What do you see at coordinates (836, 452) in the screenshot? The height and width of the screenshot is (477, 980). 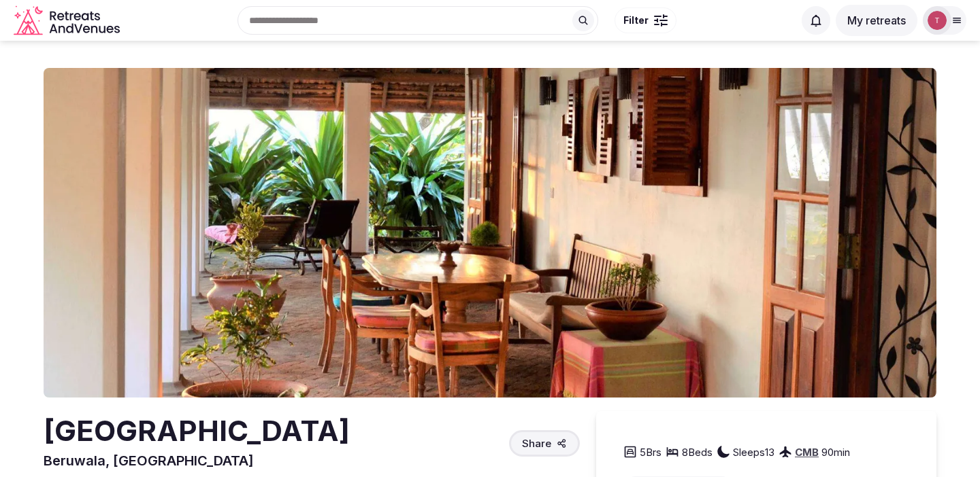 I see `span: 90 min` at bounding box center [836, 452].